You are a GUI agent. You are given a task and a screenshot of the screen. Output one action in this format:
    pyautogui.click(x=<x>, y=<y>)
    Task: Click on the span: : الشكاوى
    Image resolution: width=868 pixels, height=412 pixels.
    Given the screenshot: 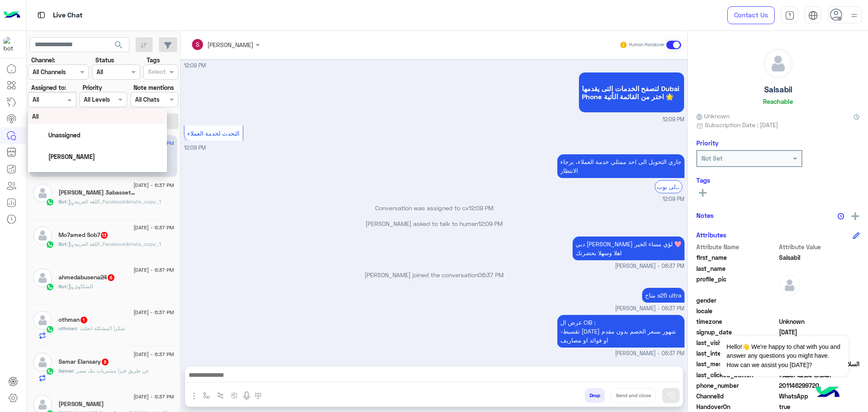 What is the action you would take?
    pyautogui.click(x=80, y=286)
    